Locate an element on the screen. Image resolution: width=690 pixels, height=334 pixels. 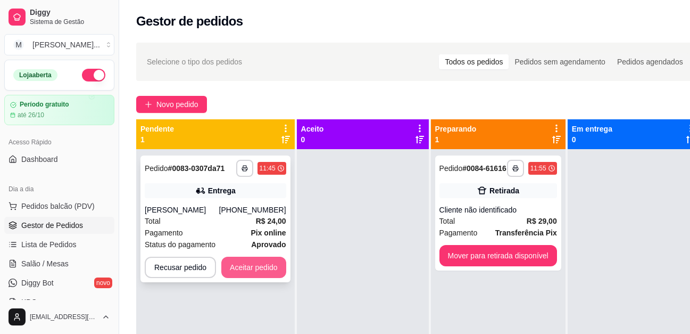
div: Cliente não identificado is located at coordinates (498, 210).